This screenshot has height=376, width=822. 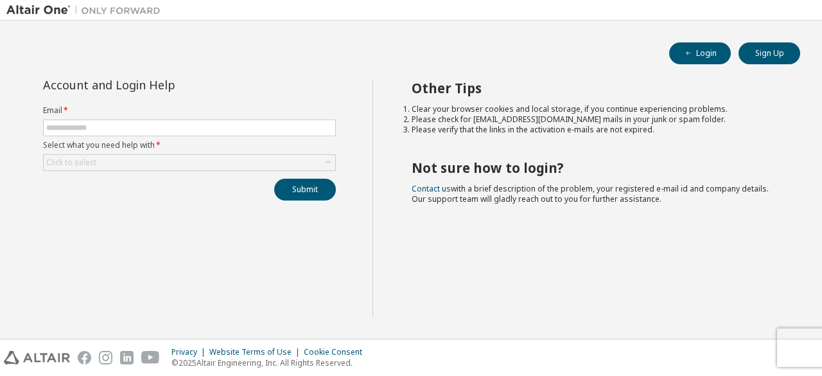 I want to click on div: Privacy, so click(x=190, y=352).